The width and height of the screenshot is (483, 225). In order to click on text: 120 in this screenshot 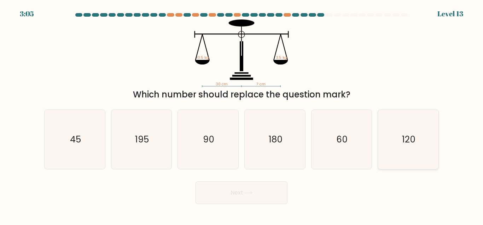, I will do `click(409, 139)`.